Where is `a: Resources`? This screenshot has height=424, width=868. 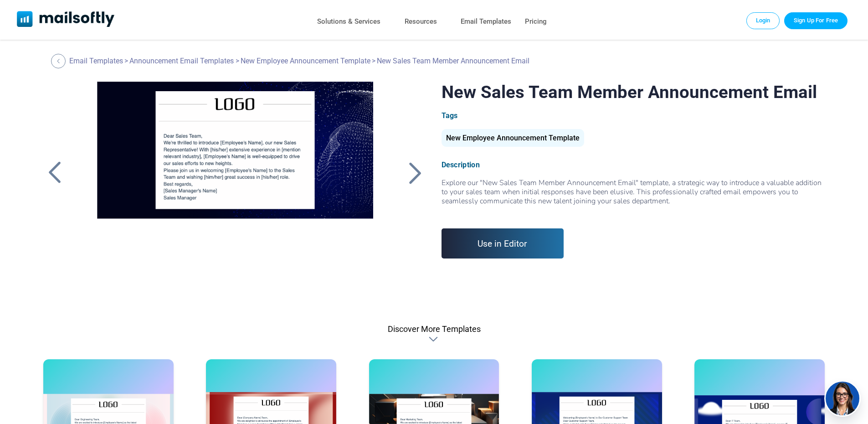 a: Resources is located at coordinates (420, 22).